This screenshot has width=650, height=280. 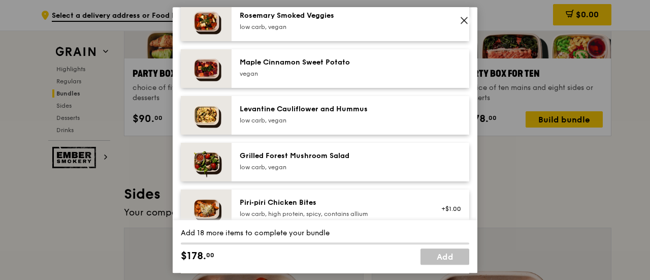 I want to click on img: daily_normal_Grilled-Forest-Mushroom-Salad-HORZ.jpg, so click(x=206, y=162).